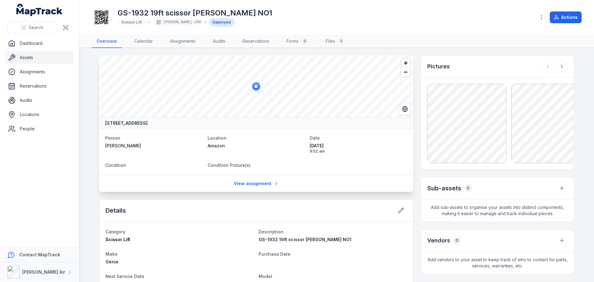 The image size is (594, 282). What do you see at coordinates (358, 151) in the screenshot?
I see `span: 9:52 am` at bounding box center [358, 151].